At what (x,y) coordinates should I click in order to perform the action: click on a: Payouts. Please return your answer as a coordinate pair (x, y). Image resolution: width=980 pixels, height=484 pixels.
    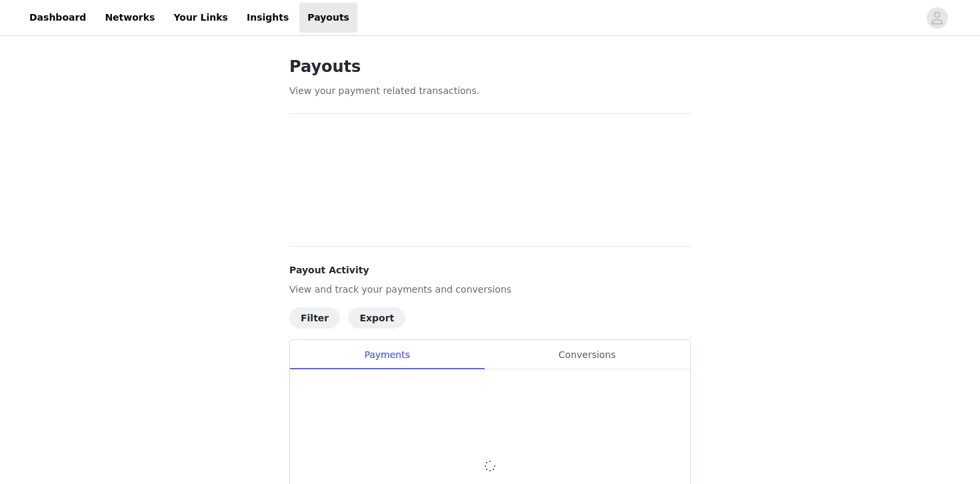
    Looking at the image, I should click on (328, 17).